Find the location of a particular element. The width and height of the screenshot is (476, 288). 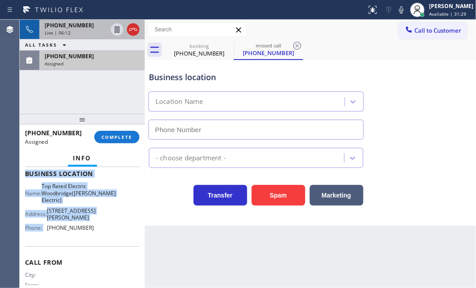

button: COMPLETE is located at coordinates (117, 137).